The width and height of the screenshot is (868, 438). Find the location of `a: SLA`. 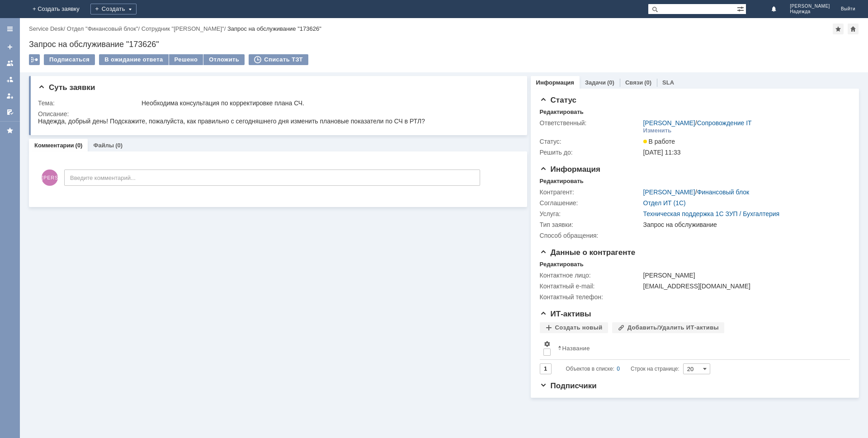

a: SLA is located at coordinates (668, 83).